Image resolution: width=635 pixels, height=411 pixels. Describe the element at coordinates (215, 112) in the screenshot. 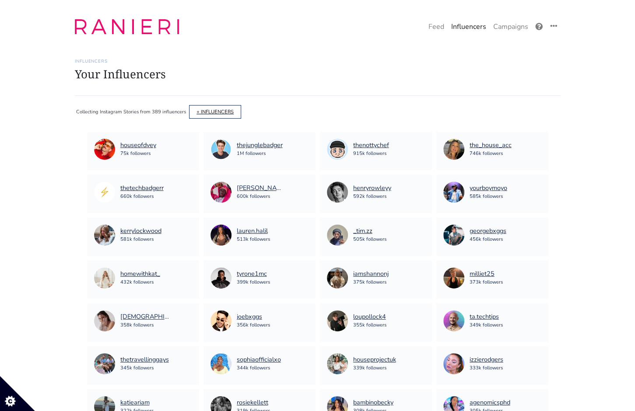

I see `a: + INFLUENCERS` at that location.